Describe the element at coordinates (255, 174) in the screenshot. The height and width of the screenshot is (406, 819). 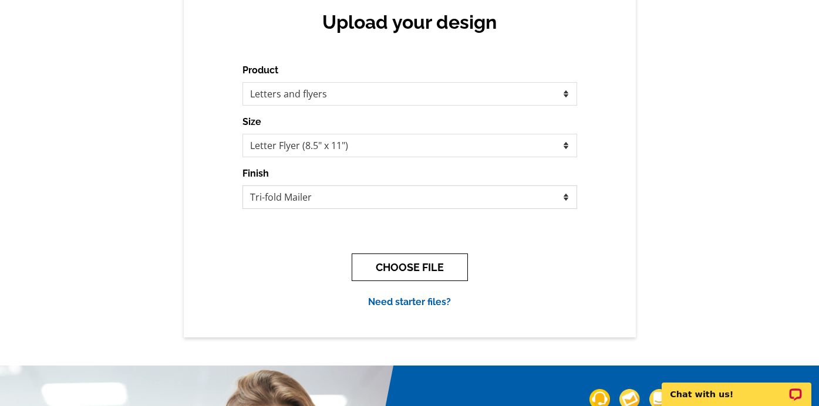
I see `label: Finish` at that location.